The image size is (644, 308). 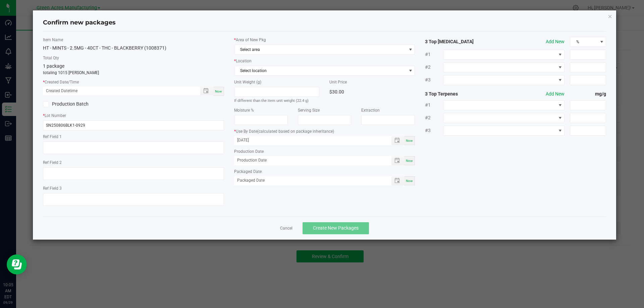 What do you see at coordinates (461, 94) in the screenshot?
I see `strong: 3 Top Terpenes` at bounding box center [461, 94].